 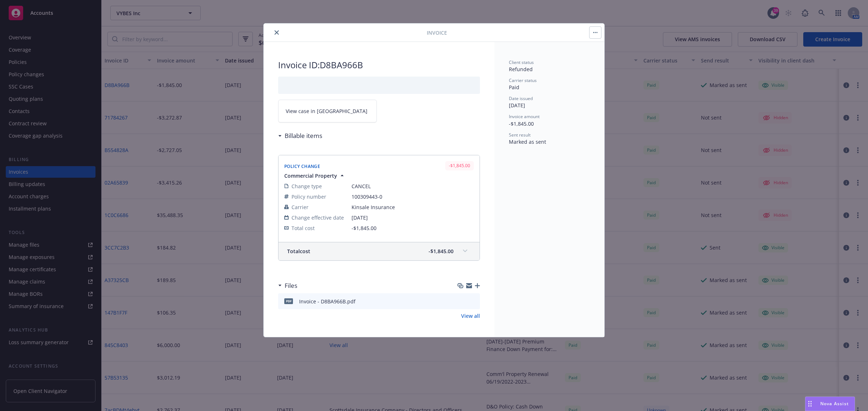 I want to click on span: Invoice amount, so click(x=524, y=117).